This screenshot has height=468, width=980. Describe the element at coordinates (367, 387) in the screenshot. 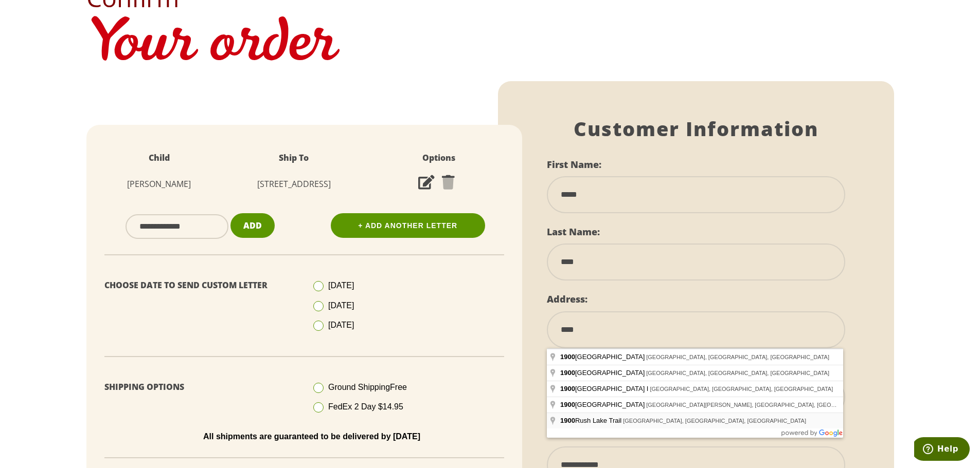

I see `span: Ground Shipping` at that location.